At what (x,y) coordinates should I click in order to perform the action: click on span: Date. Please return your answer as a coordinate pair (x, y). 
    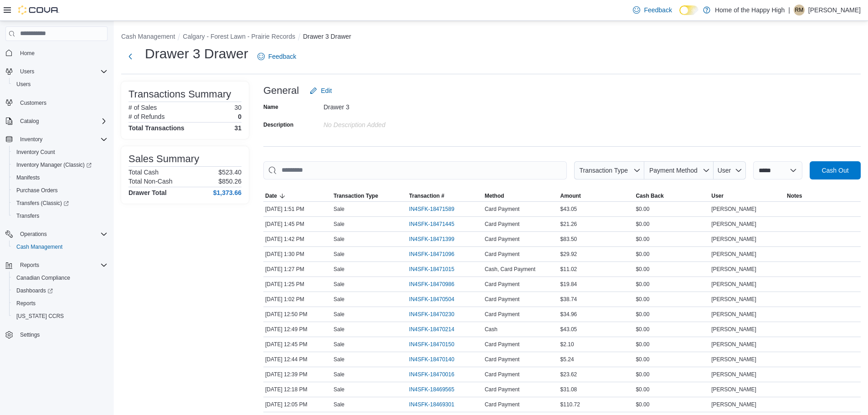
    Looking at the image, I should click on (271, 196).